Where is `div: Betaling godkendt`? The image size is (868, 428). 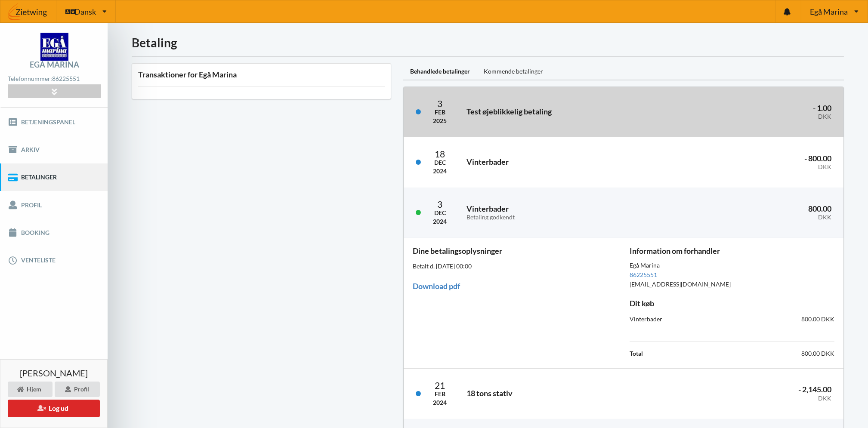 div: Betaling godkendt is located at coordinates (561, 217).